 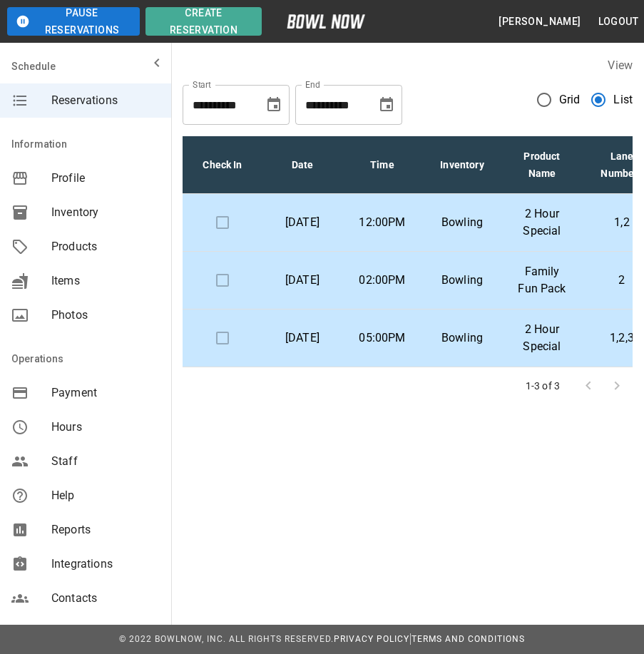 What do you see at coordinates (105, 496) in the screenshot?
I see `span: Help` at bounding box center [105, 496].